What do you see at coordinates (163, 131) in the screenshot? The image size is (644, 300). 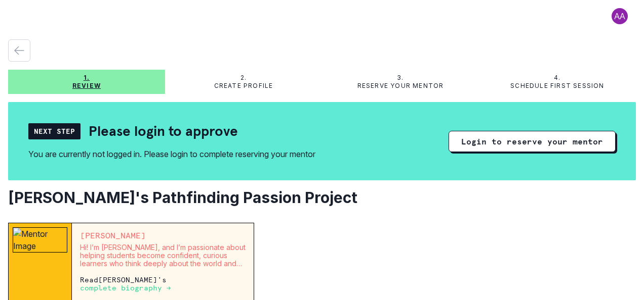 I see `h2: Please login to approve` at bounding box center [163, 131].